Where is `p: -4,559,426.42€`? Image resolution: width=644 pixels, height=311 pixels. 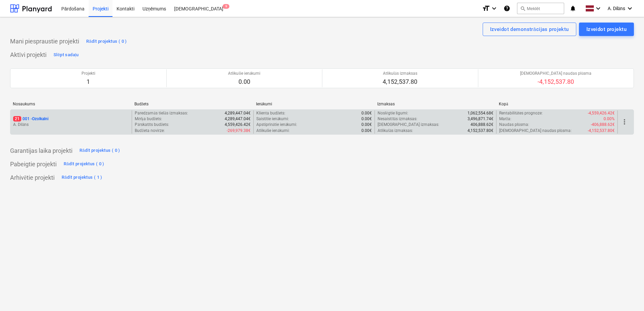 p: -4,559,426.42€ is located at coordinates (601, 113).